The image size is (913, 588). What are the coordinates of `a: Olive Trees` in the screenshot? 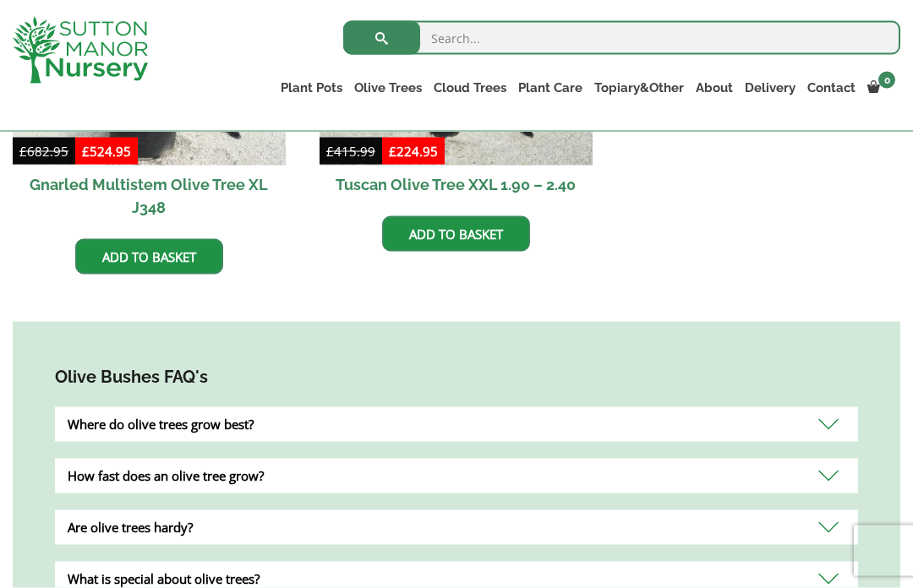 It's located at (389, 88).